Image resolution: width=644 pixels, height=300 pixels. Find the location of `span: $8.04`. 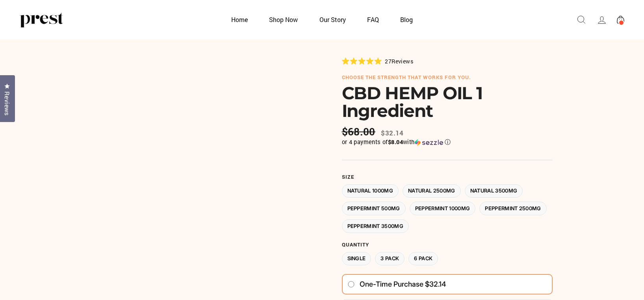

span: $8.04 is located at coordinates (396, 142).